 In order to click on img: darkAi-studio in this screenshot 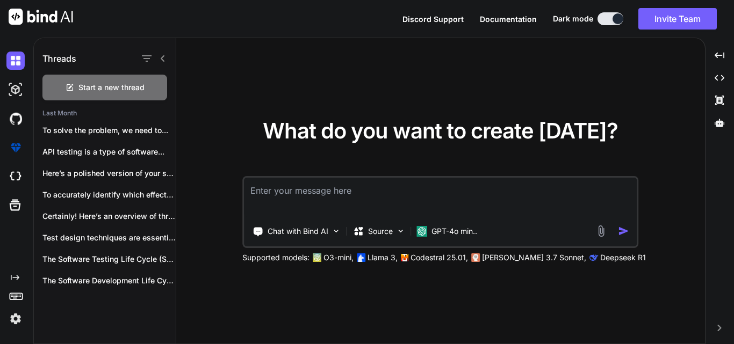, I will do `click(16, 90)`.